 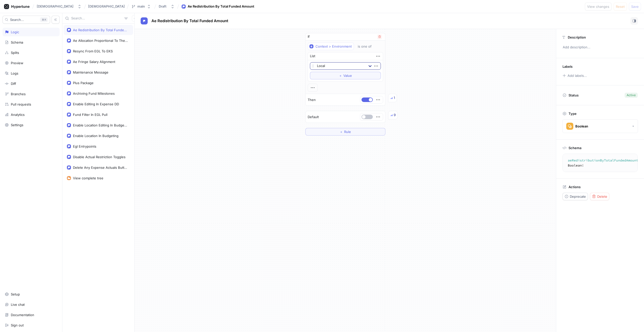 What do you see at coordinates (17, 325) in the screenshot?
I see `div: Sign out` at bounding box center [17, 325].